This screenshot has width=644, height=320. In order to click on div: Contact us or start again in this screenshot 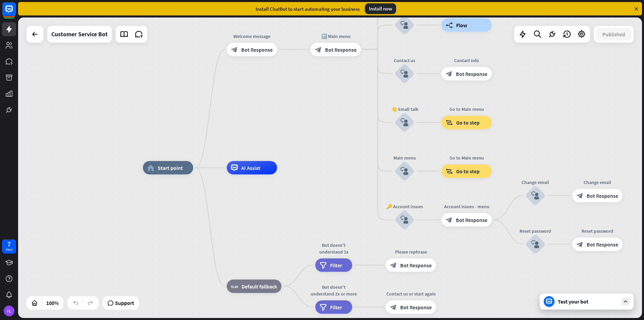, I will do `click(411, 294)`.